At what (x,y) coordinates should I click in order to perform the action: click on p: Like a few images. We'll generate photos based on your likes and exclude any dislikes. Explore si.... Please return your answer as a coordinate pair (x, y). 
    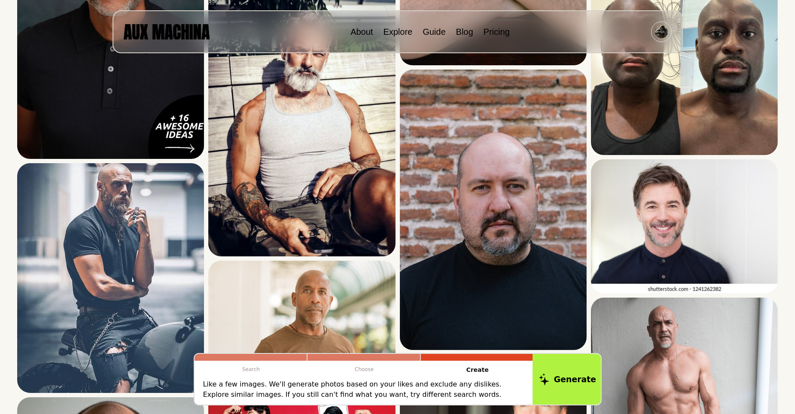
    Looking at the image, I should click on (364, 389).